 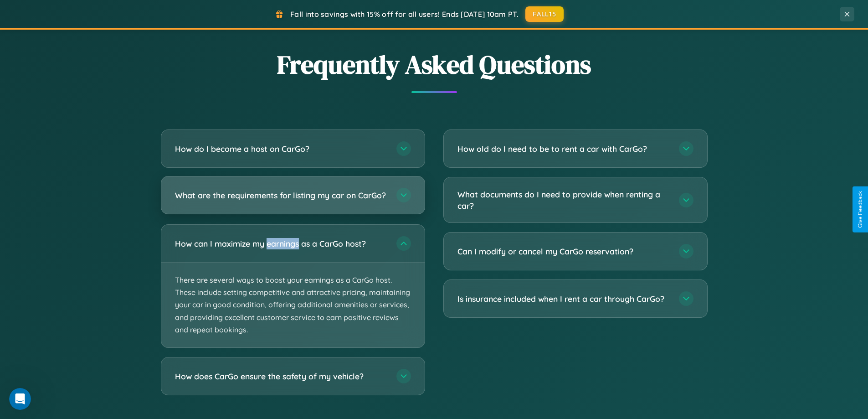 I want to click on h3: Is insurance included when I rent a car through CarGo?, so click(x=564, y=298).